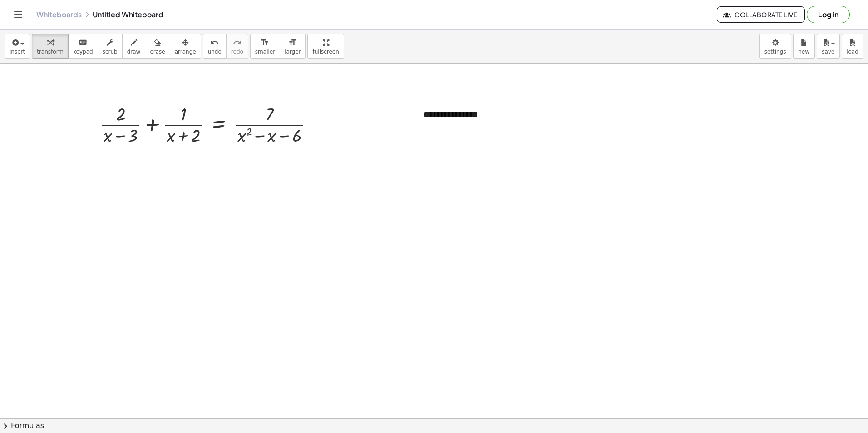 This screenshot has width=868, height=433. I want to click on span: larger, so click(293, 52).